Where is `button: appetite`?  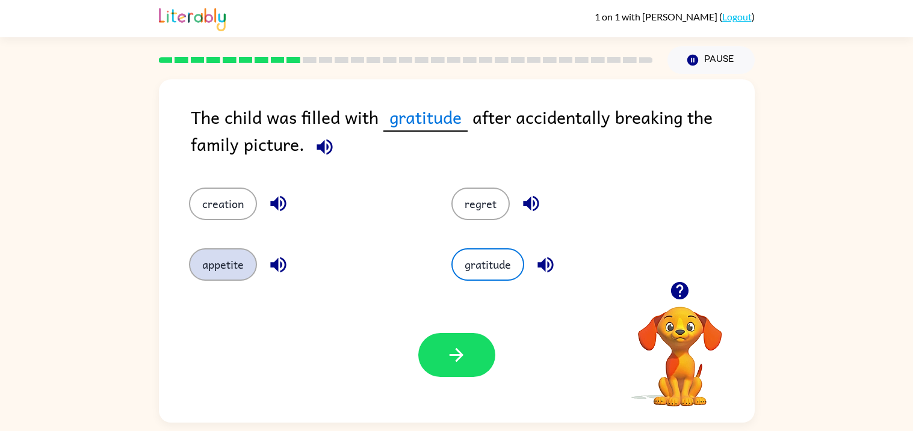 button: appetite is located at coordinates (223, 265).